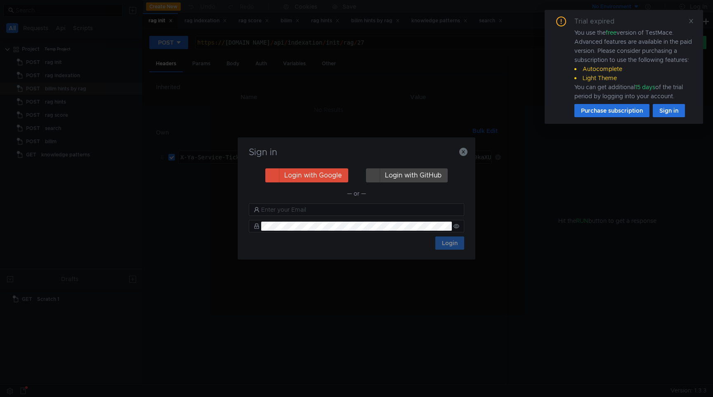 This screenshot has height=397, width=713. I want to click on button: Sign in, so click(669, 111).